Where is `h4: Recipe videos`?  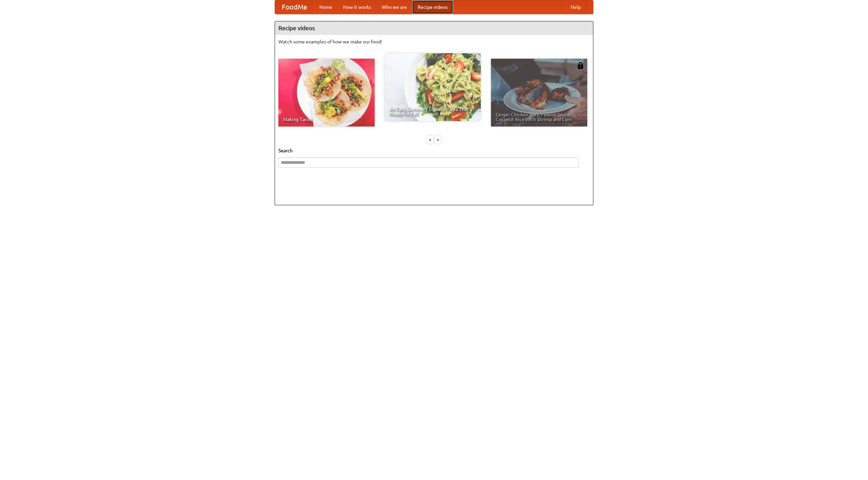 h4: Recipe videos is located at coordinates (434, 28).